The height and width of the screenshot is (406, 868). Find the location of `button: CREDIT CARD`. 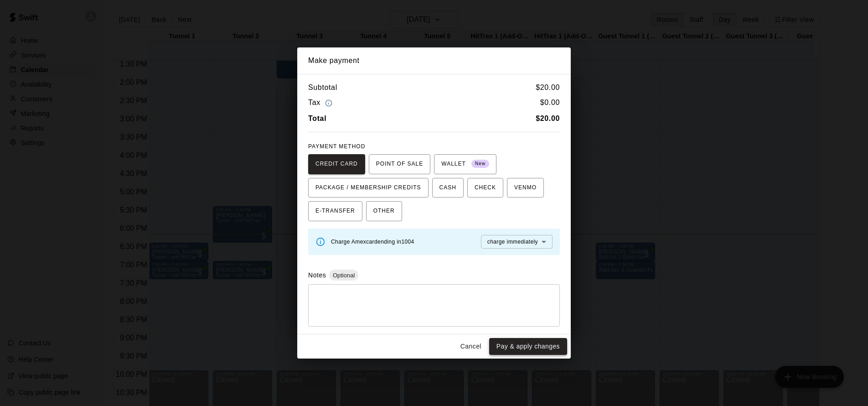

button: CREDIT CARD is located at coordinates (336, 164).